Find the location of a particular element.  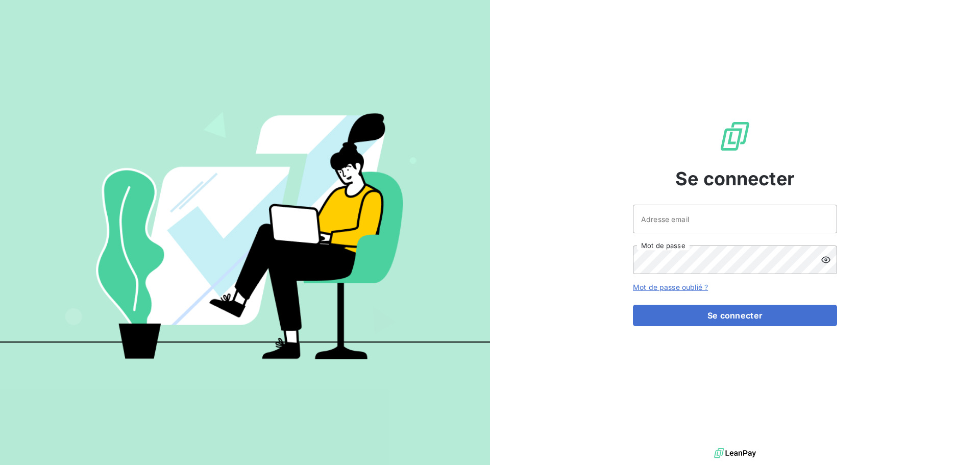

span: Se connecter is located at coordinates (735, 179).